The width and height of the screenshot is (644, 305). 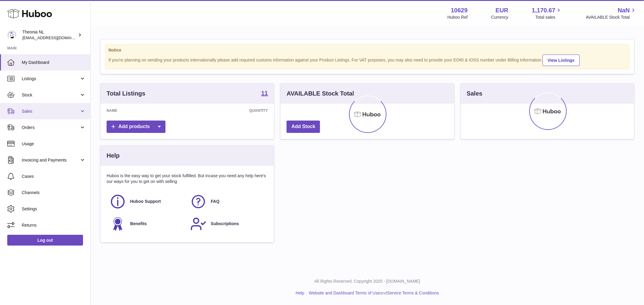 I want to click on a: Log out, so click(x=45, y=240).